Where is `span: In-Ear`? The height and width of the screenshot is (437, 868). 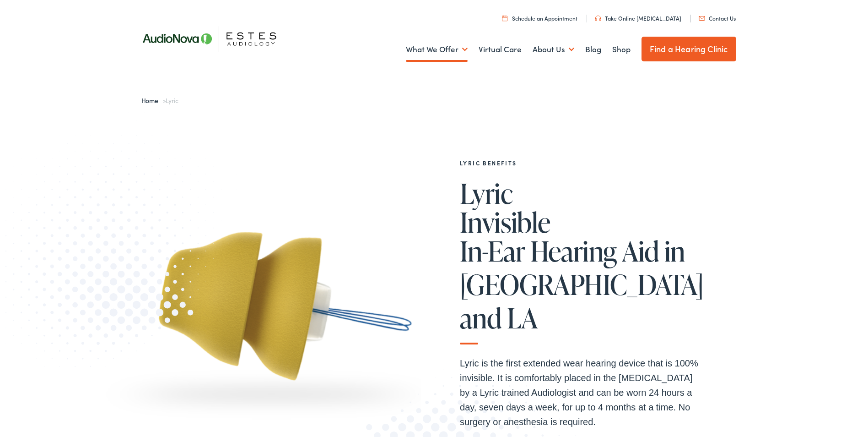
span: In-Ear is located at coordinates (492, 251).